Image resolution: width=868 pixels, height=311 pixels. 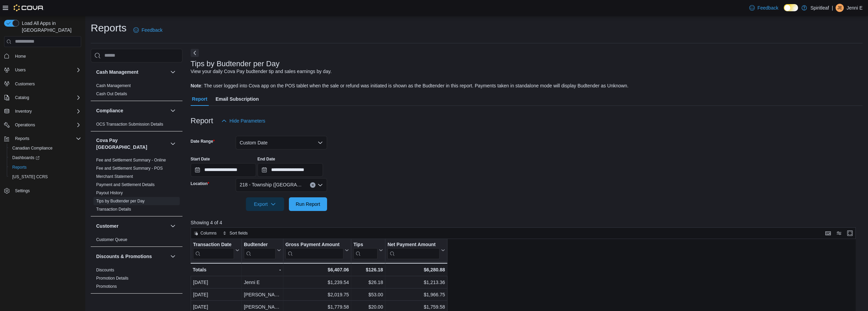 What do you see at coordinates (213, 245) in the screenshot?
I see `div: Transaction Date` at bounding box center [213, 245].